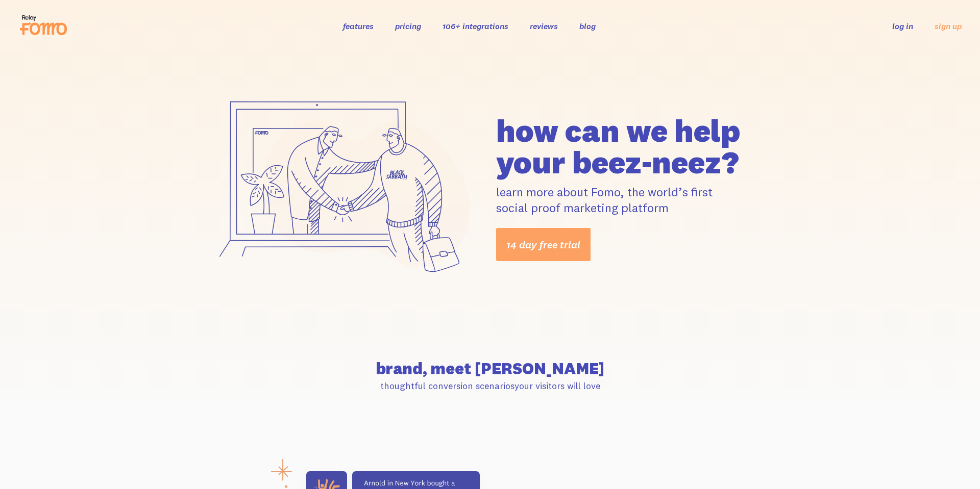 This screenshot has height=489, width=980. Describe the element at coordinates (544, 26) in the screenshot. I see `a: reviews` at that location.